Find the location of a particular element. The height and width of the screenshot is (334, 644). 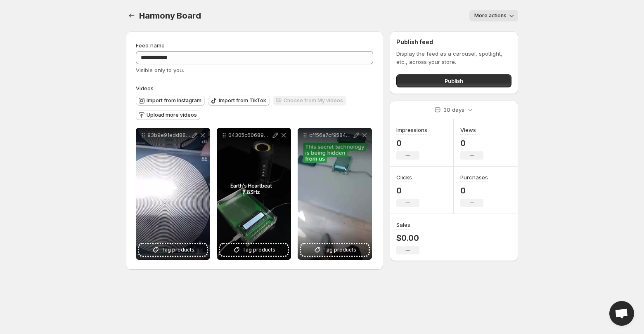

span: Visible only to you. is located at coordinates (160, 70).